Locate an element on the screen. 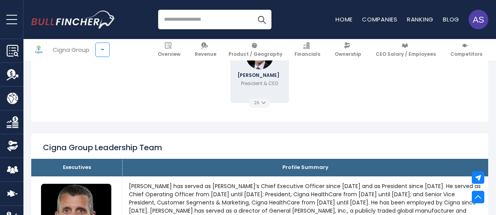 The width and height of the screenshot is (496, 215). a: Overview is located at coordinates (169, 50).